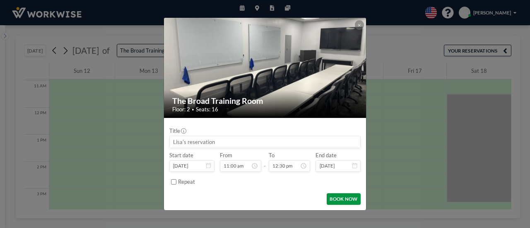 The width and height of the screenshot is (530, 228). What do you see at coordinates (344, 199) in the screenshot?
I see `button: BOOK NOW` at bounding box center [344, 199].